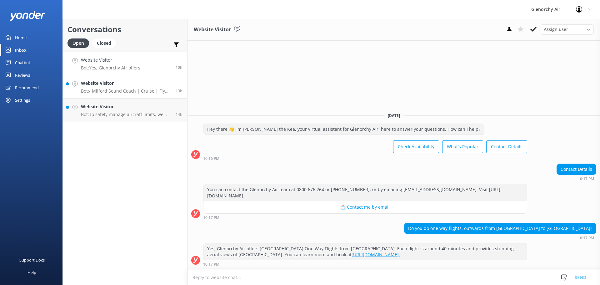  I want to click on button: Check Availability, so click(416, 147).